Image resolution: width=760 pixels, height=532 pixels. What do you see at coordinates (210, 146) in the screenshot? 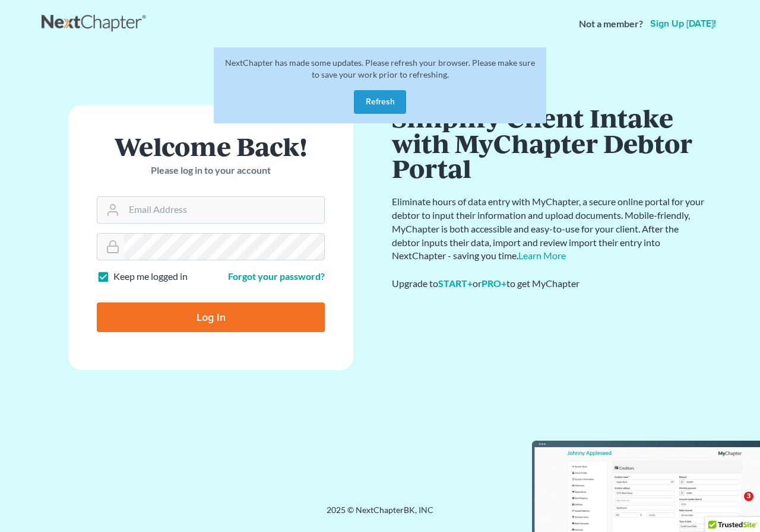
I see `h1: Welcome Back!` at bounding box center [210, 146].